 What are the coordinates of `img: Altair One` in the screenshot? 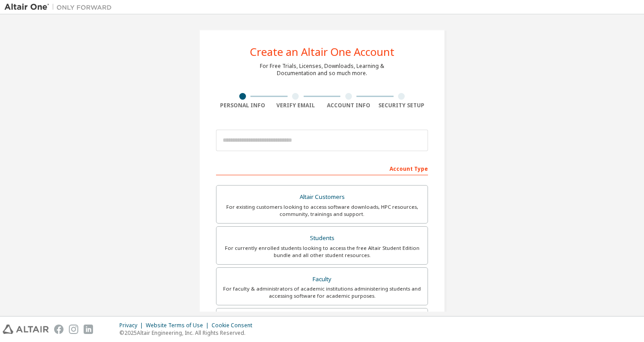 It's located at (61, 7).